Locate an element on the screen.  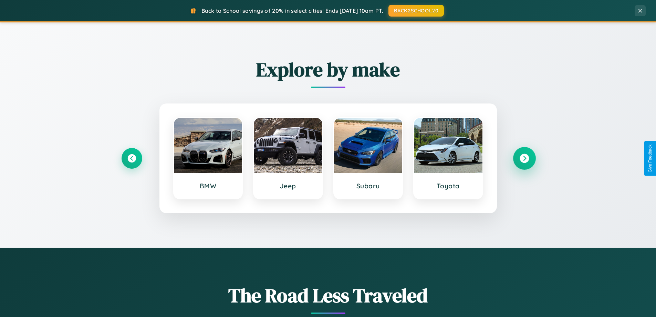
div: Give Feedback is located at coordinates (650, 158).